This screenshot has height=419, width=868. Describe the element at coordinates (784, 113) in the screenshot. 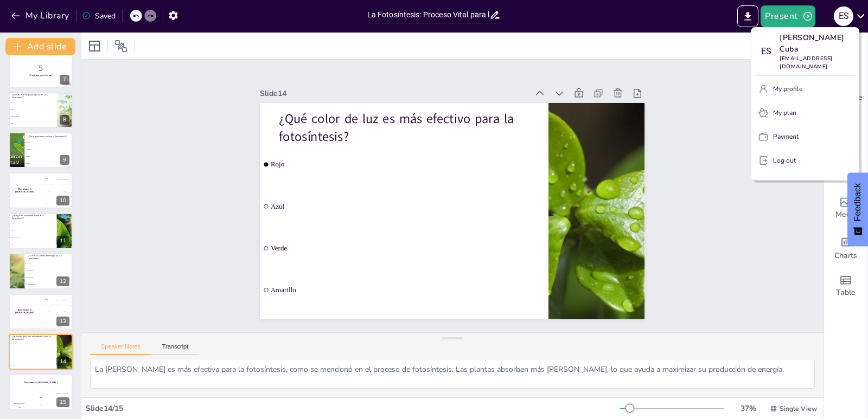

I see `p: My plan` at that location.